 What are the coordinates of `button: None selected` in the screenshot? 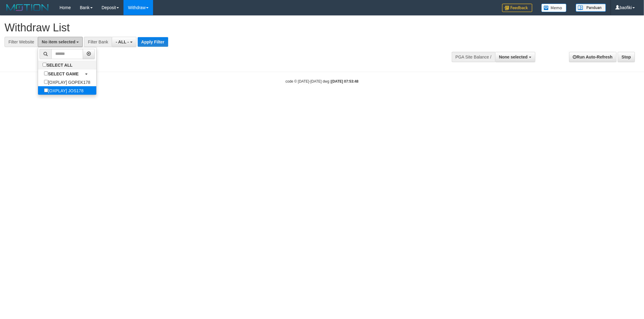 It's located at (515, 57).